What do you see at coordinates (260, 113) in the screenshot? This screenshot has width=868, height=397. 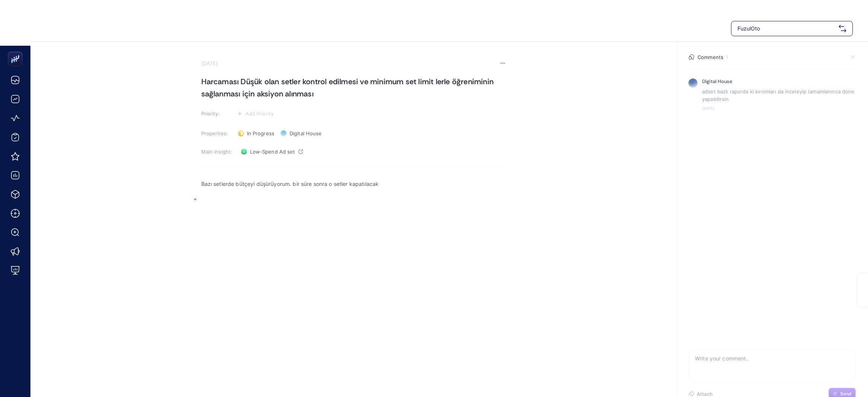 I see `span: Add Priority` at bounding box center [260, 113].